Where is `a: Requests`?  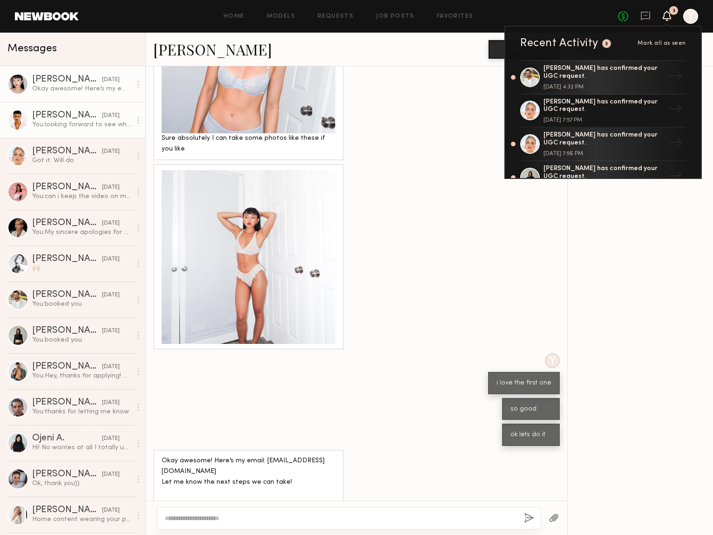
a: Requests is located at coordinates (336, 16).